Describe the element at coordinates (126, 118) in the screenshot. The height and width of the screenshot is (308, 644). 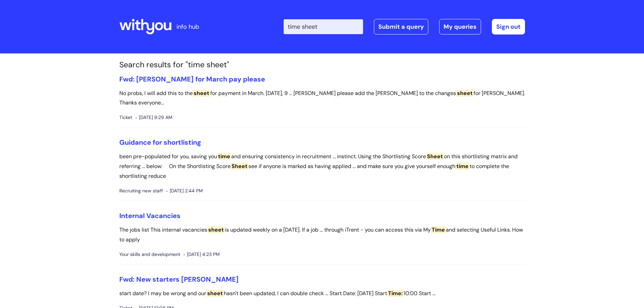
I see `span: Ticket` at that location.